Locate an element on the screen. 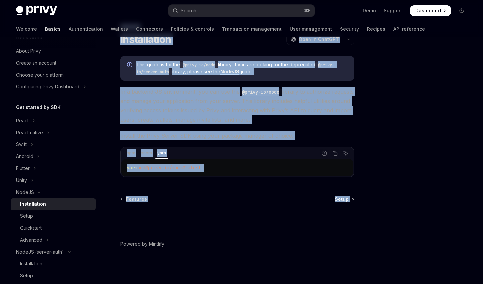 The height and width of the screenshot is (284, 483). div: React native is located at coordinates (29, 133).